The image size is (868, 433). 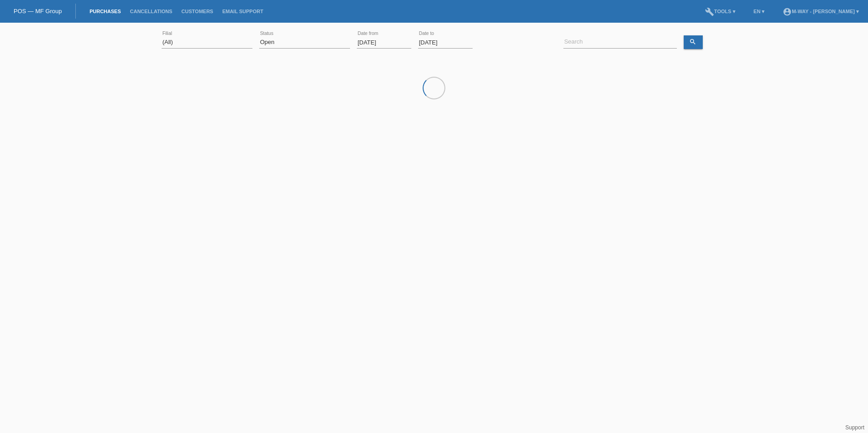 What do you see at coordinates (37, 11) in the screenshot?
I see `a: POS — MF Group` at bounding box center [37, 11].